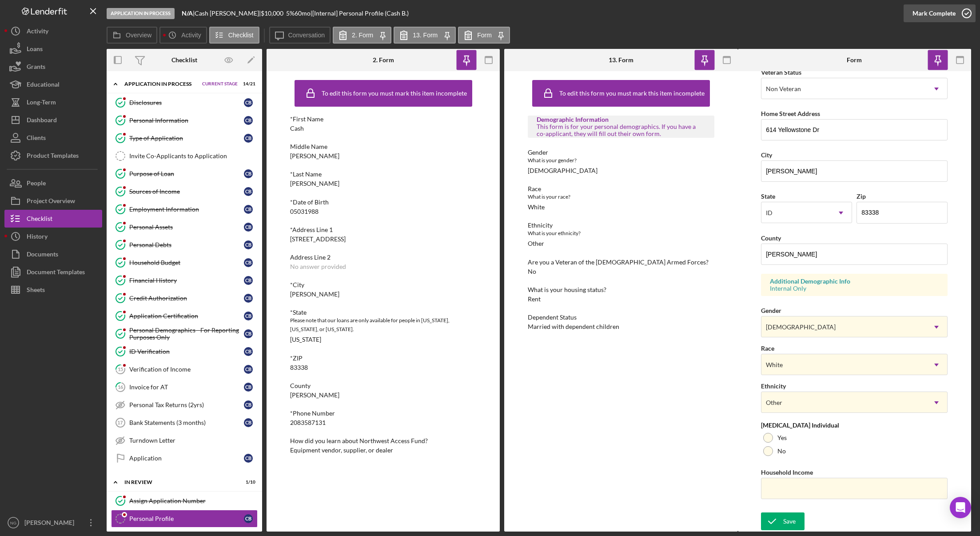 This screenshot has height=536, width=980. Describe the element at coordinates (769, 213) in the screenshot. I see `div: ID` at that location.